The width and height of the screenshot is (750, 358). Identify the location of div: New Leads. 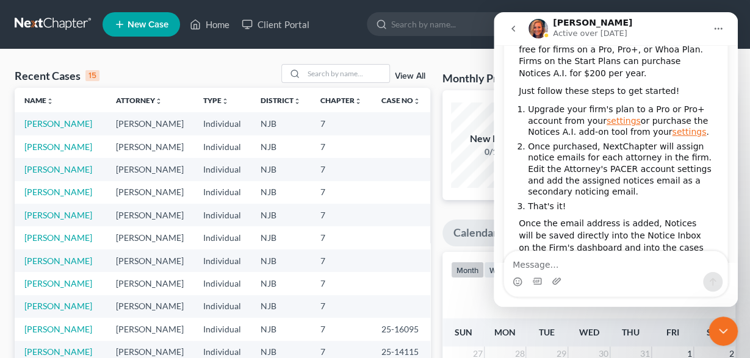
(494, 139).